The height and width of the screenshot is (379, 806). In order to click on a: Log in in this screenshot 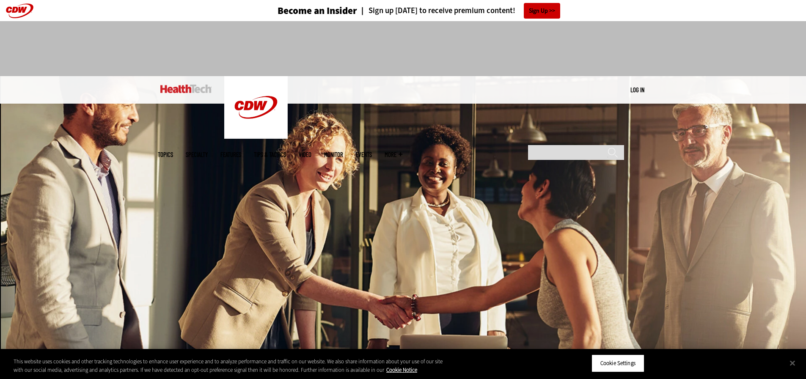, I will do `click(637, 90)`.